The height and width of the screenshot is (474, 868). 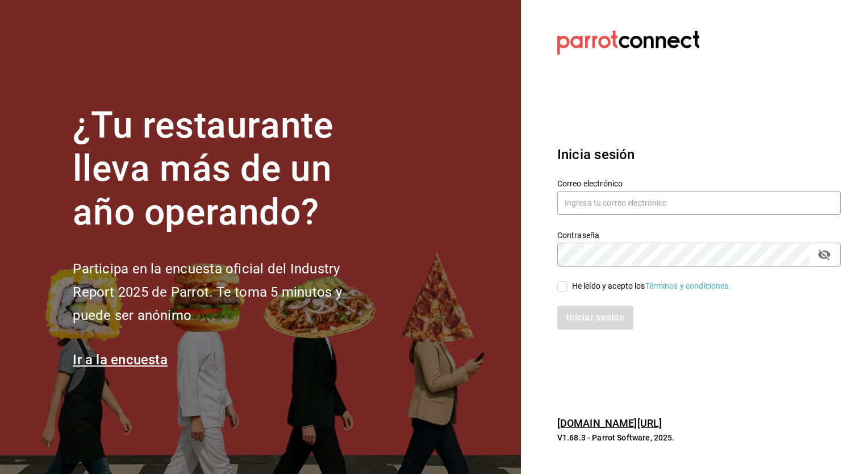 I want to click on h3: Inicia sesión, so click(x=699, y=154).